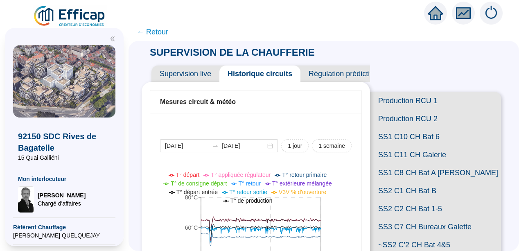  Describe the element at coordinates (64, 158) in the screenshot. I see `span: 15 Quai Galliéni` at that location.